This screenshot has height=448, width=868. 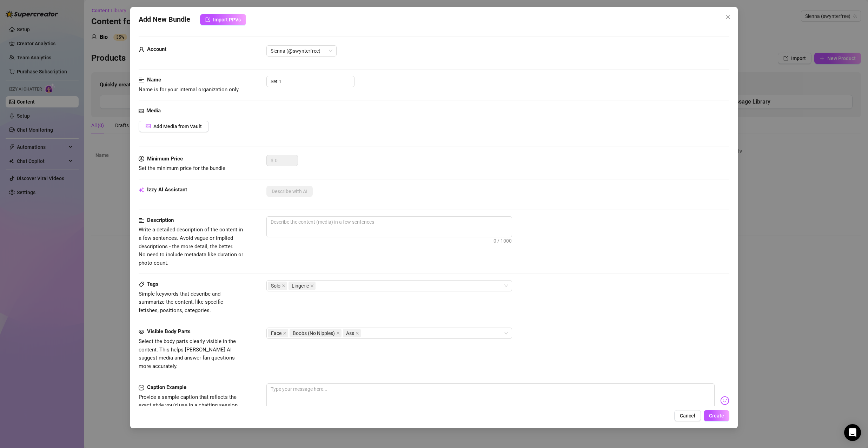 I want to click on span: Sienna (@swynterfree), so click(x=302, y=51).